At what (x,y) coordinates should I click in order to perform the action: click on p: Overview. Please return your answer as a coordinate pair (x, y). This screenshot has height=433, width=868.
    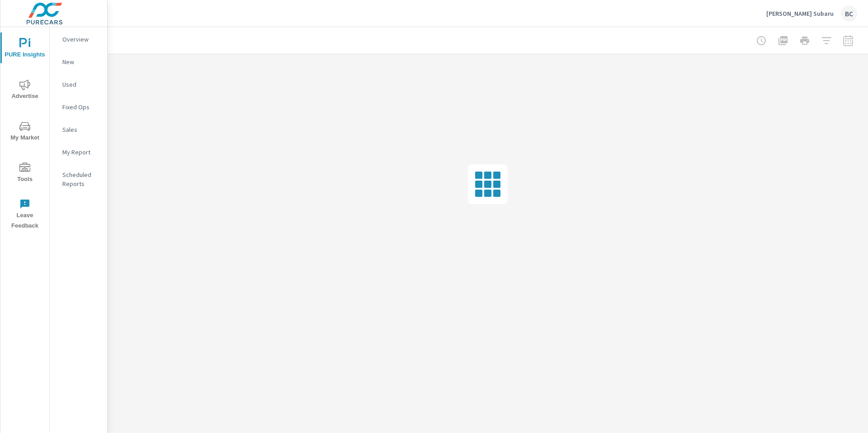
    Looking at the image, I should click on (81, 39).